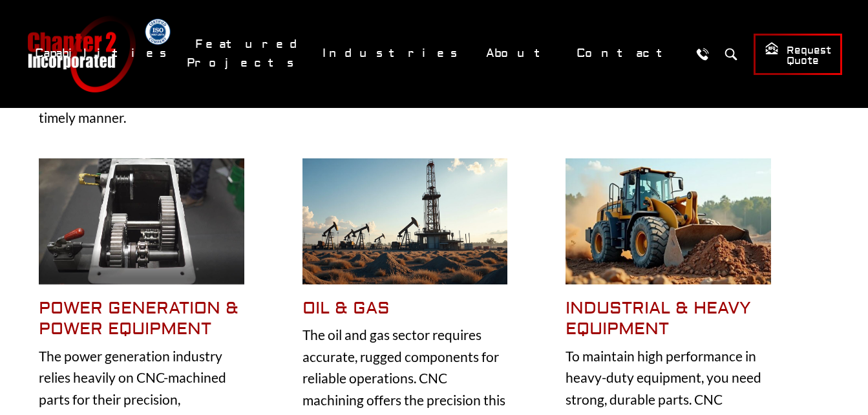  I want to click on a: Contact, so click(626, 53).